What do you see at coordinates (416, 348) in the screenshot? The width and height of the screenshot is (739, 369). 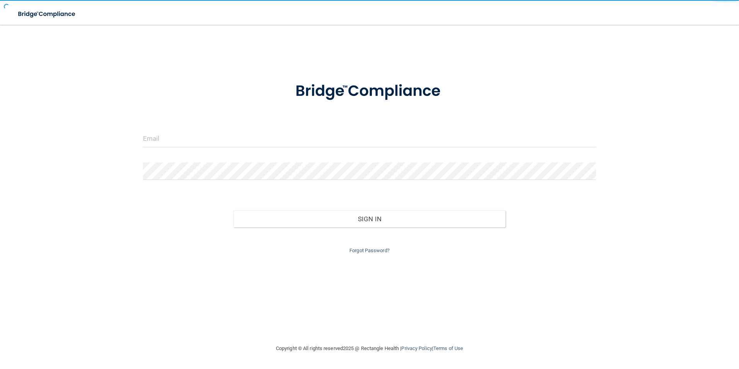 I see `a: Privacy Policy` at bounding box center [416, 348].